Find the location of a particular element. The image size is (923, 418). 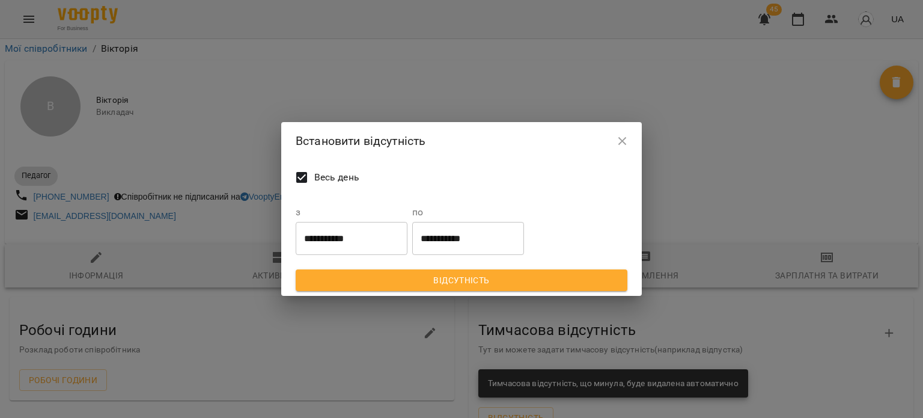

label: по is located at coordinates (468, 212).